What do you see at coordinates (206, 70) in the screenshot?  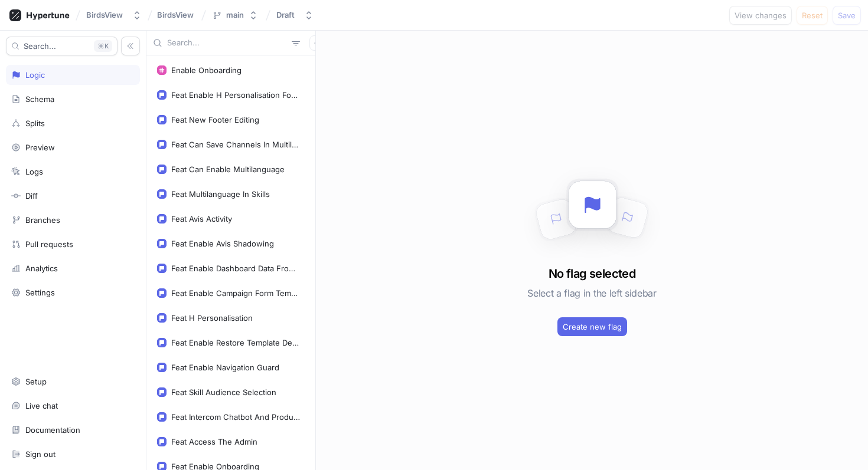 I see `div: Enable Onboarding` at bounding box center [206, 70].